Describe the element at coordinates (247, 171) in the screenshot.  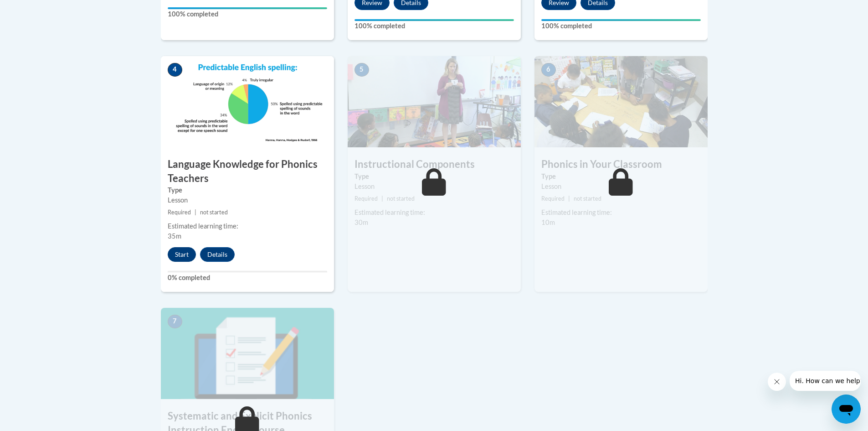
I see `h3: Language Knowledge for Phonics Teachers` at that location.